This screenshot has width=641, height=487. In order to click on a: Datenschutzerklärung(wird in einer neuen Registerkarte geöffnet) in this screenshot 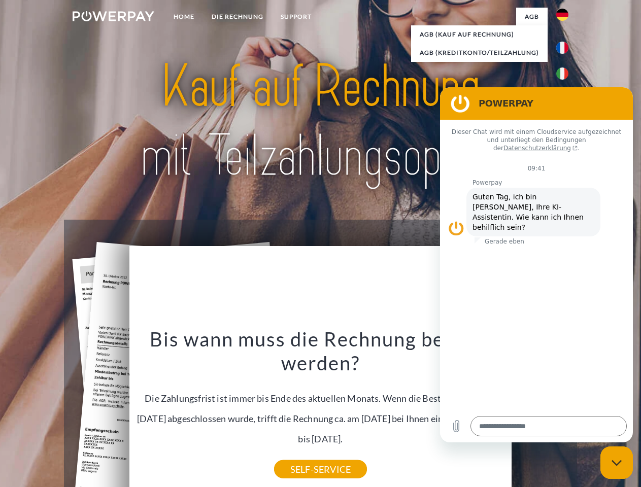, I will do `click(100, 61)`.